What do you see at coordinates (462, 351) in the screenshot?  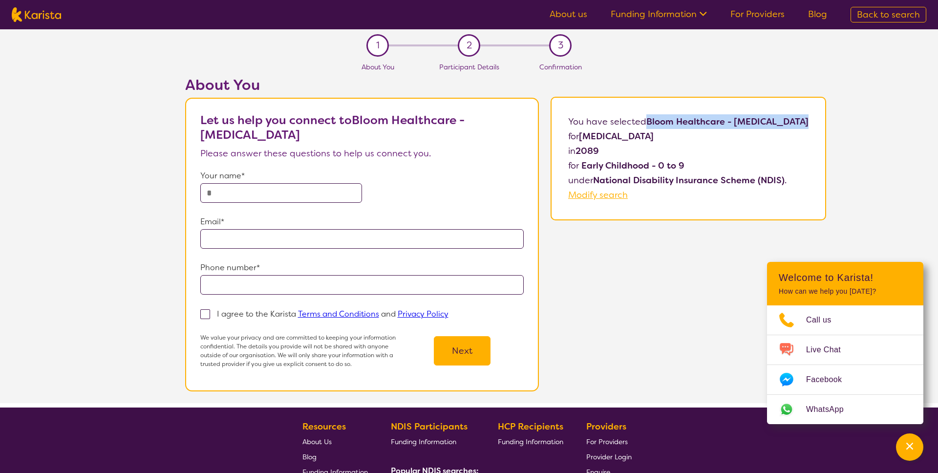 I see `button: Next` at bounding box center [462, 351].